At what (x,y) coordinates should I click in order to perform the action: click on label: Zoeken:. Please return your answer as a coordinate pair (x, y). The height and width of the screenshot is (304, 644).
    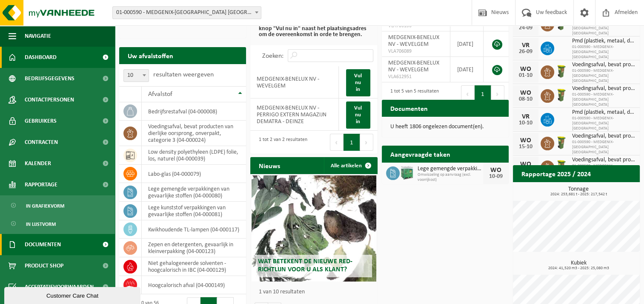
    Looking at the image, I should click on (273, 56).